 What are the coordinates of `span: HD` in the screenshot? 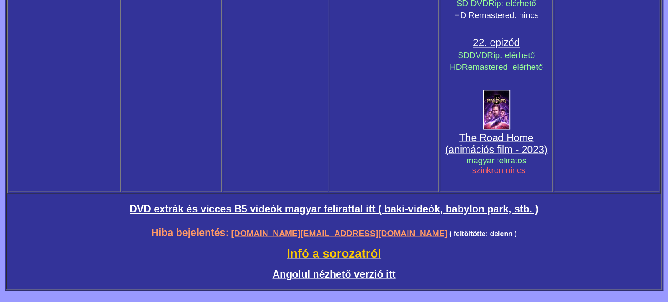 It's located at (456, 66).